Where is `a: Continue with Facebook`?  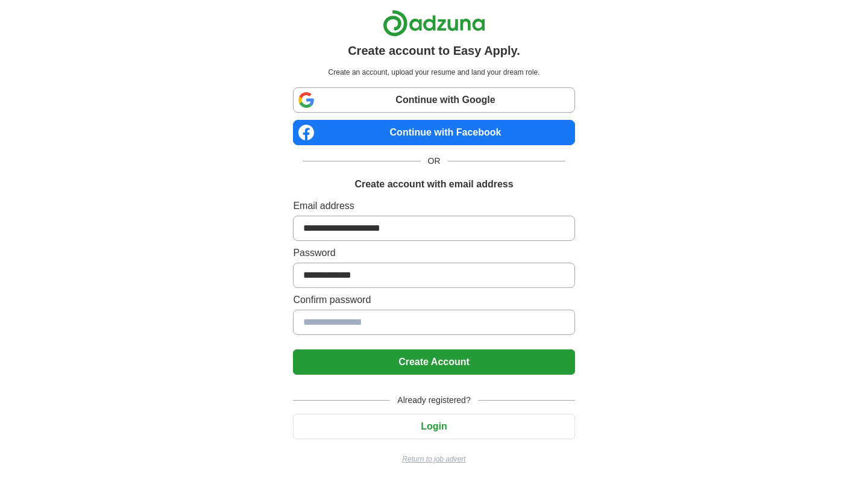 a: Continue with Facebook is located at coordinates (433, 133).